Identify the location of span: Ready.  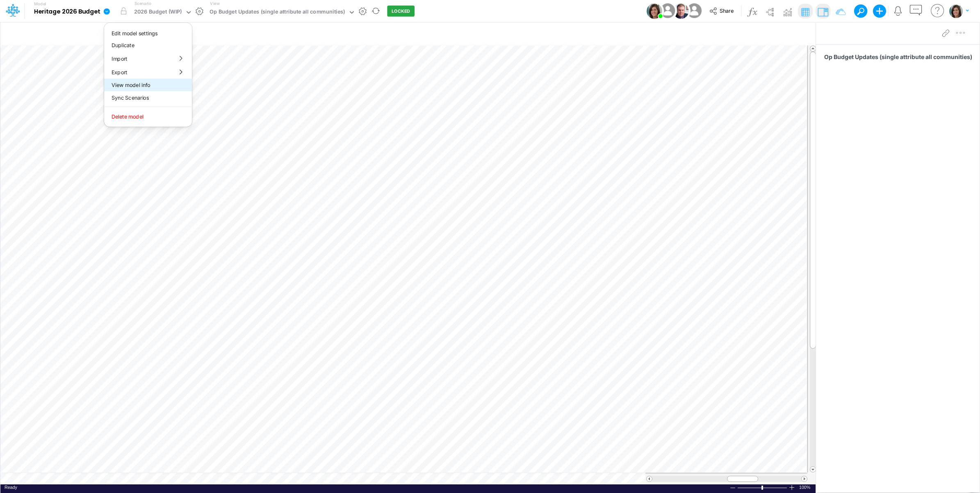
(11, 487).